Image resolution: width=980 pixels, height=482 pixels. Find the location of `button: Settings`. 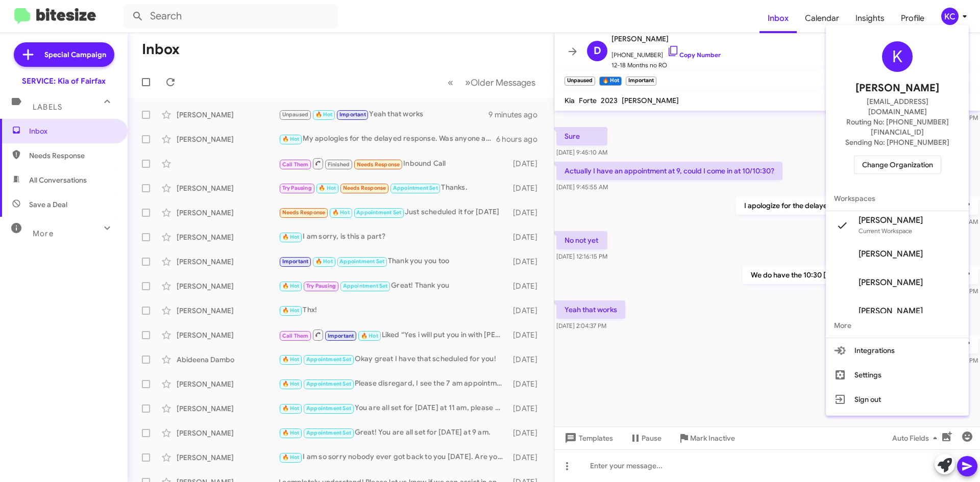

button: Settings is located at coordinates (897, 375).